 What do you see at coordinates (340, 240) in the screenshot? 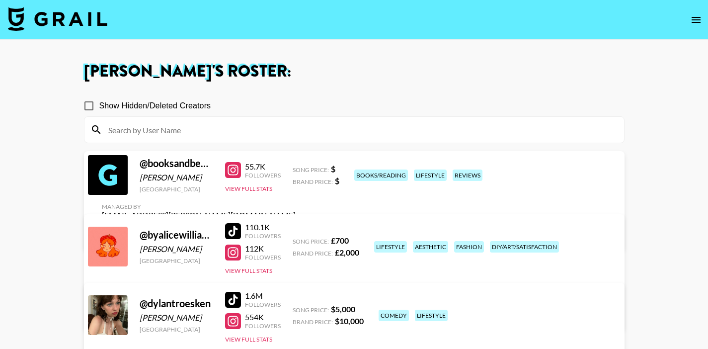
I see `strong: £ 700` at bounding box center [340, 240].